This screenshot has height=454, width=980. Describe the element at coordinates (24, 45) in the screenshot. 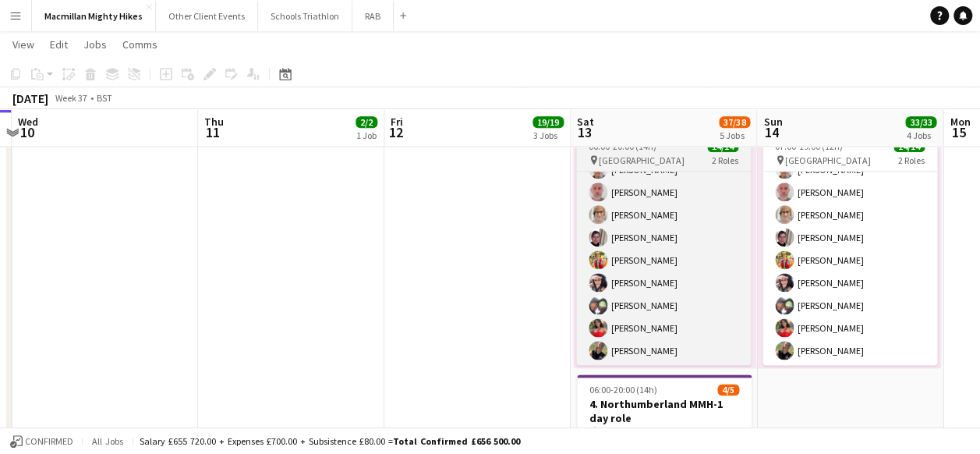

I see `a: View` at that location.